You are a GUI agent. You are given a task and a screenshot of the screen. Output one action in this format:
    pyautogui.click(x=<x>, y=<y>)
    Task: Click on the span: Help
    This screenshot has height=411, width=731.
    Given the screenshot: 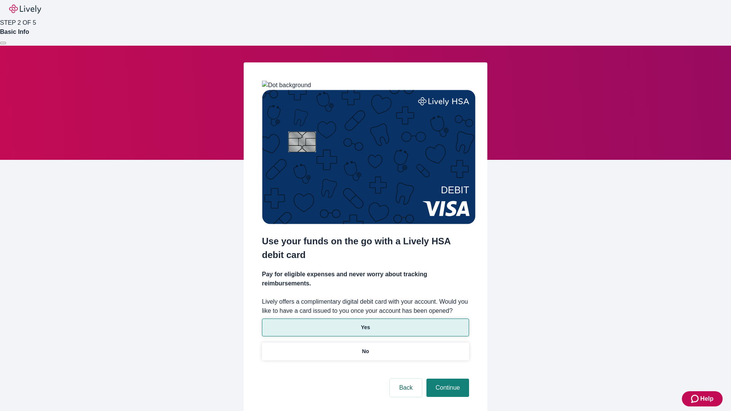 What is the action you would take?
    pyautogui.click(x=706, y=399)
    